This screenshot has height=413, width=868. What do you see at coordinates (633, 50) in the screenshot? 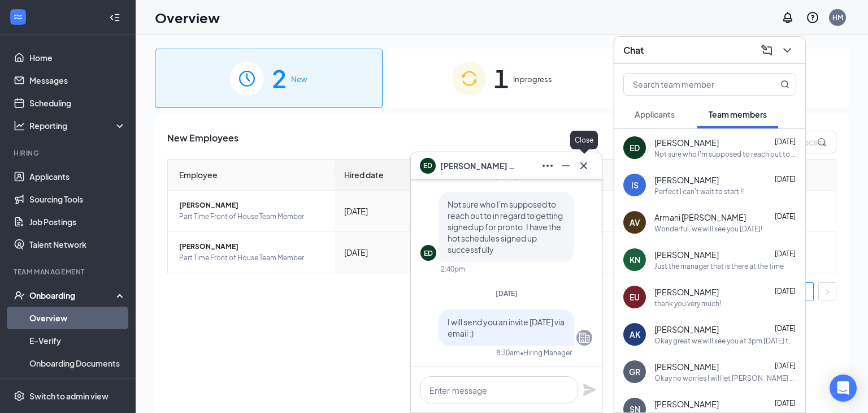
I see `h3: Chat` at bounding box center [633, 50].